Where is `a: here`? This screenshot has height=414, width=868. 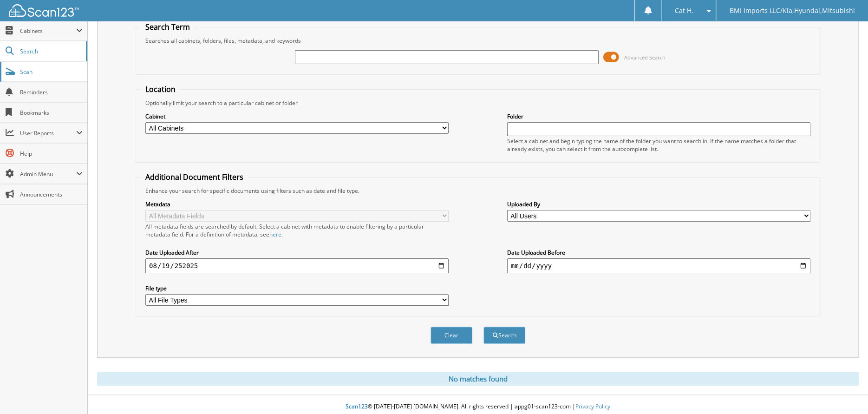 a: here is located at coordinates (275, 235).